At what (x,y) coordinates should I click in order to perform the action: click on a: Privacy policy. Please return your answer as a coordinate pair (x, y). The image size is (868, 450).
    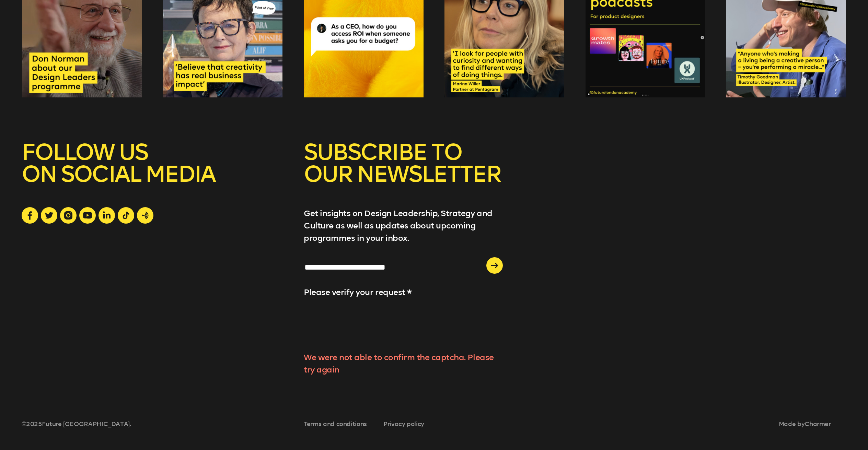
    Looking at the image, I should click on (403, 424).